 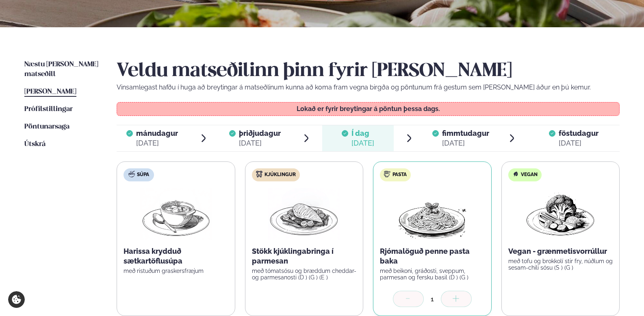 I want to click on span: þriðjudagur, so click(x=260, y=133).